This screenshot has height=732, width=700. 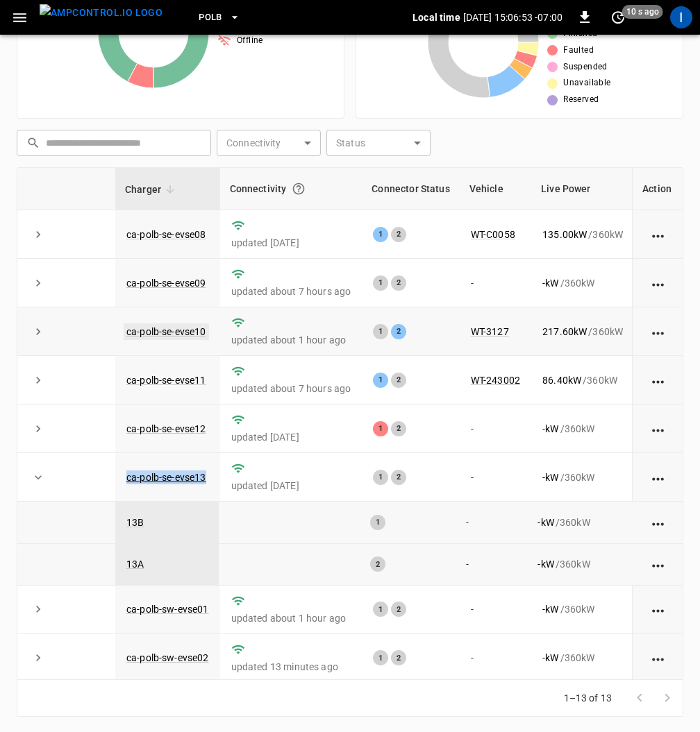 I want to click on p: Local time, so click(x=436, y=17).